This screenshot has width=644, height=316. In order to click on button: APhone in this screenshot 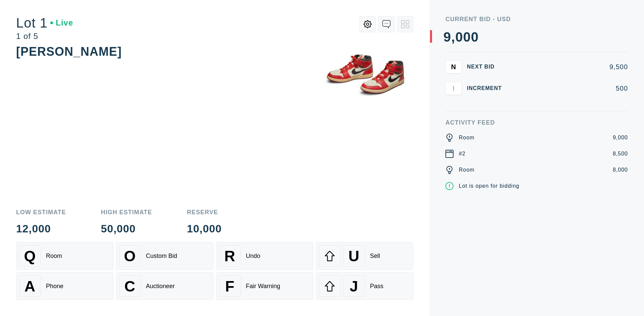, I will do `click(65, 286)`.